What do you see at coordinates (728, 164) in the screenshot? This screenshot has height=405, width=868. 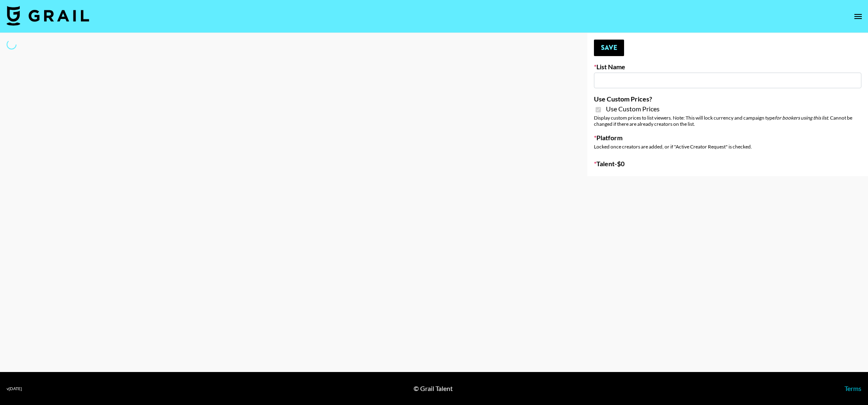 I see `label: Talent - $ 0` at bounding box center [728, 164].